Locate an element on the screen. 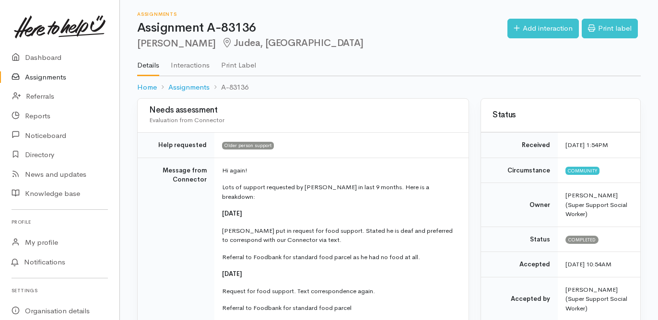  p: Referral to Foodbank for standard food parcel is located at coordinates (339, 308).